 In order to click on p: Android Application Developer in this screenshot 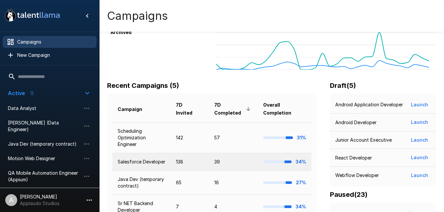, I will do `click(369, 105)`.